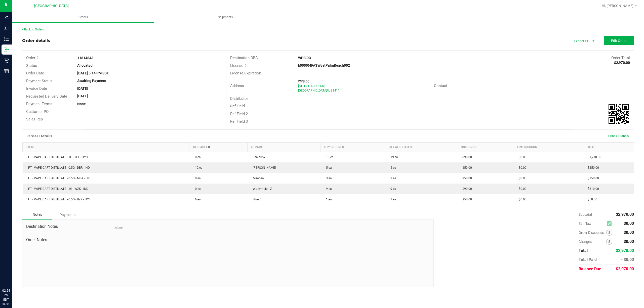 Image resolution: width=644 pixels, height=308 pixels. What do you see at coordinates (39, 81) in the screenshot?
I see `span: Payment Status` at bounding box center [39, 81].